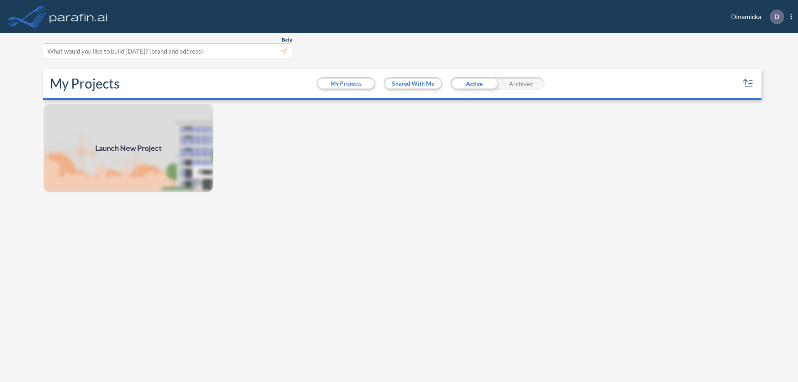 Image resolution: width=798 pixels, height=382 pixels. I want to click on button: My Projects, so click(346, 84).